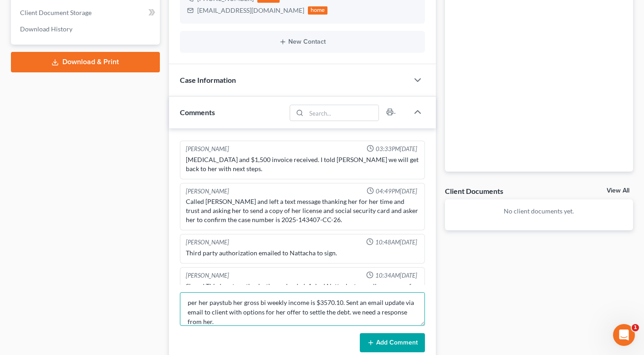 The width and height of the screenshot is (644, 355). Describe the element at coordinates (85, 62) in the screenshot. I see `a: Download & Print` at that location.